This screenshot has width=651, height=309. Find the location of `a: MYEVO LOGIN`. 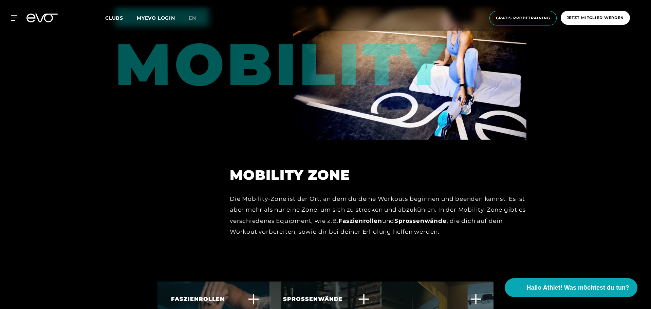

a: MYEVO LOGIN is located at coordinates (156, 18).